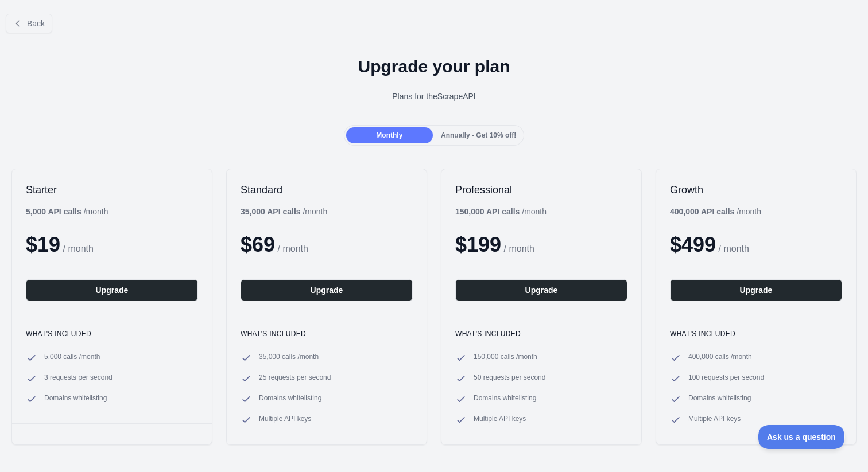 Image resolution: width=868 pixels, height=472 pixels. Describe the element at coordinates (702, 212) in the screenshot. I see `b: 400,000 API calls` at that location.